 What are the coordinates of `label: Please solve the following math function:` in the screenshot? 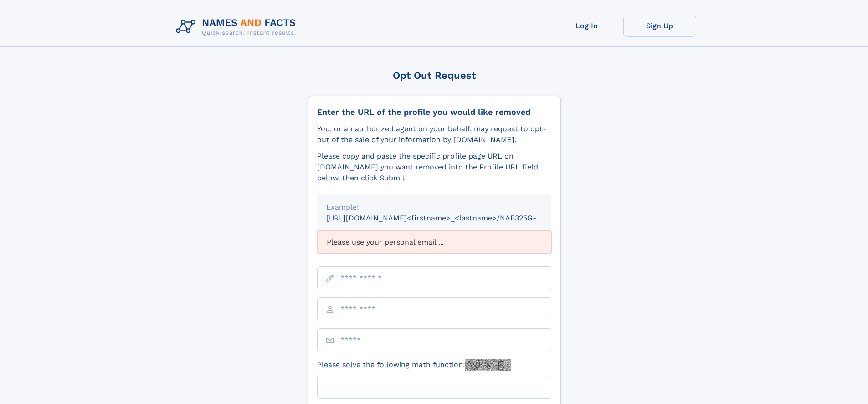 It's located at (413, 365).